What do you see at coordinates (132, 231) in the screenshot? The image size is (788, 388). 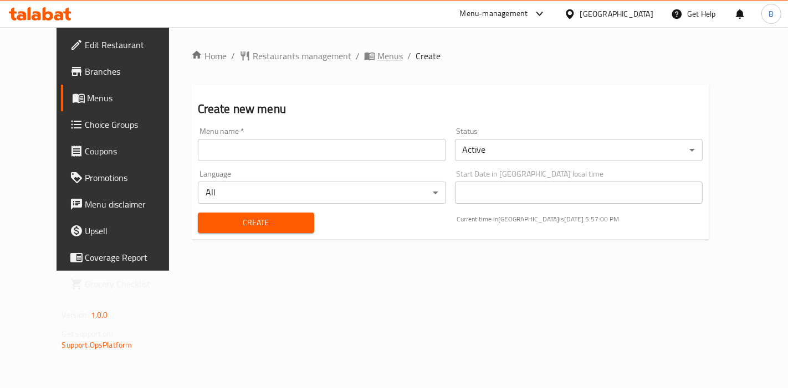 I see `span: Upsell` at bounding box center [132, 231].